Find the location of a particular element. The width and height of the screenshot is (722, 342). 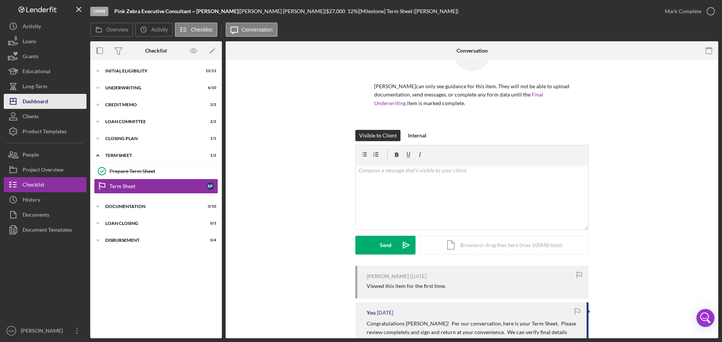

div: 0 / 4 is located at coordinates (209, 241).